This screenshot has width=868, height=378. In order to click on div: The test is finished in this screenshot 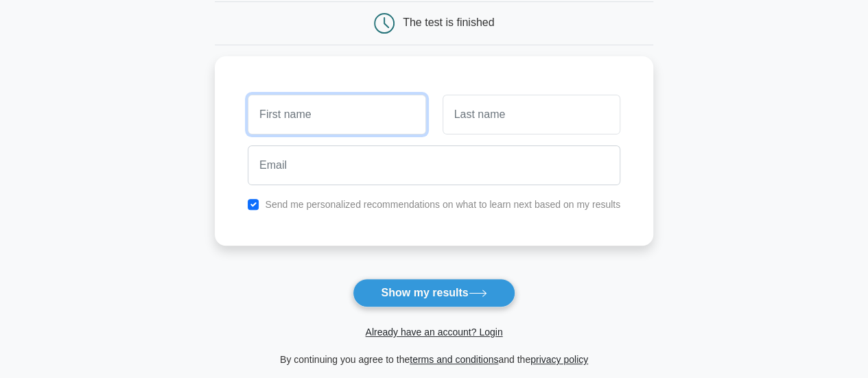, I will do `click(448, 22)`.